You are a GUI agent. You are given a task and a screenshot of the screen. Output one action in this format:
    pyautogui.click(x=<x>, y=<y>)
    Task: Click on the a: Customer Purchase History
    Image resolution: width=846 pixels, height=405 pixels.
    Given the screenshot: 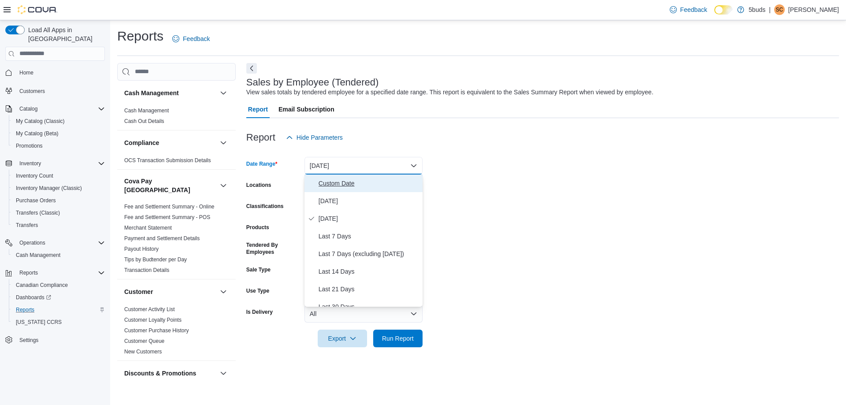 What is the action you would take?
    pyautogui.click(x=156, y=330)
    